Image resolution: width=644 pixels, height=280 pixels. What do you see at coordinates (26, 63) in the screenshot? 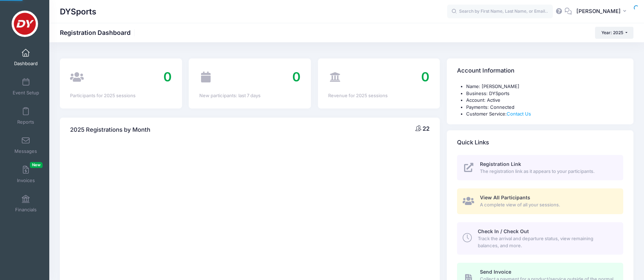
I see `span: Dashboard` at bounding box center [26, 63].